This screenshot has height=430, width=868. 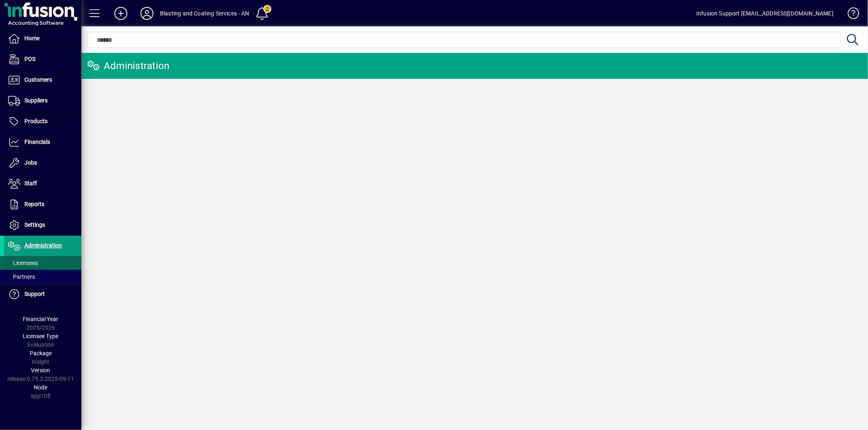 I want to click on span: Licensees, so click(x=22, y=263).